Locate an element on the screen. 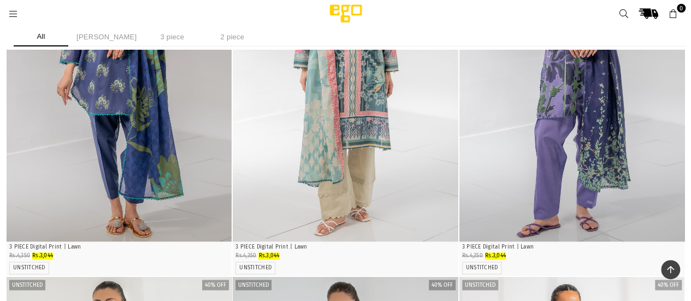 Image resolution: width=691 pixels, height=301 pixels. a: Search is located at coordinates (623, 14).